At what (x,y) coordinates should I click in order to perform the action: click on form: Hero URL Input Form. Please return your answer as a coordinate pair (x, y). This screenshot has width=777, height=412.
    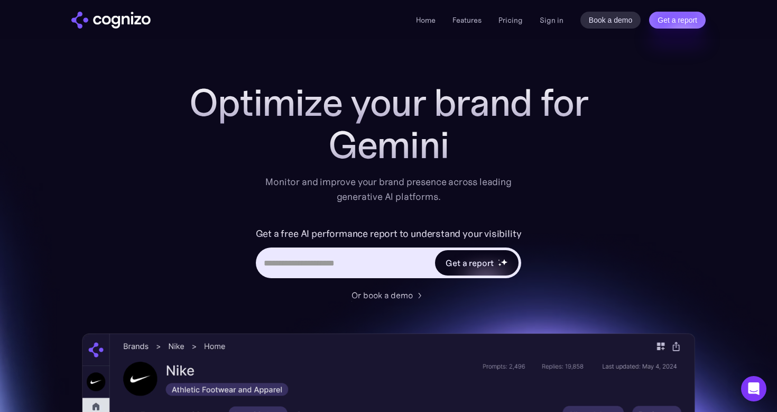
    Looking at the image, I should click on (389, 254).